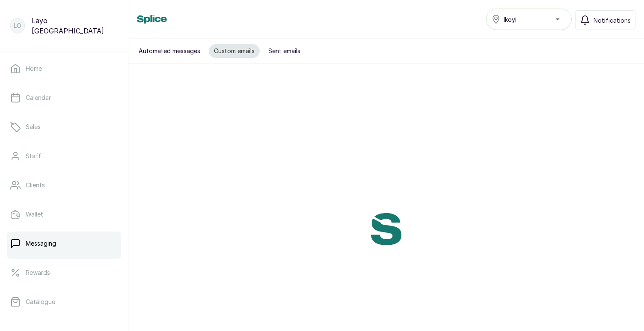 The height and width of the screenshot is (331, 644). I want to click on button: Notifications, so click(605, 20).